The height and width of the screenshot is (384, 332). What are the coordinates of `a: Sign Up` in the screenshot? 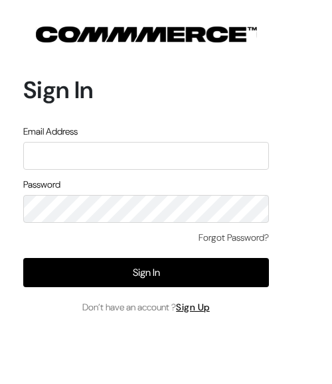 It's located at (192, 307).